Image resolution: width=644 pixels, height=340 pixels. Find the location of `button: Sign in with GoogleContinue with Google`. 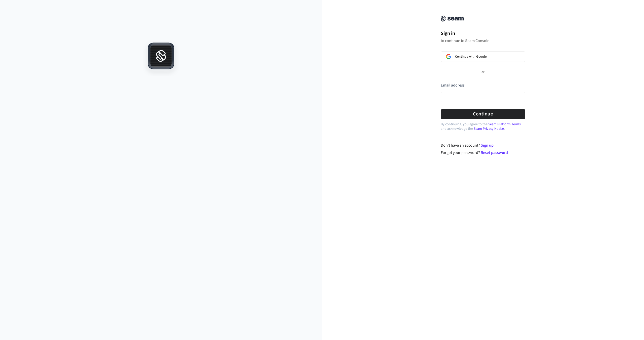

button: Sign in with GoogleContinue with Google is located at coordinates (483, 57).